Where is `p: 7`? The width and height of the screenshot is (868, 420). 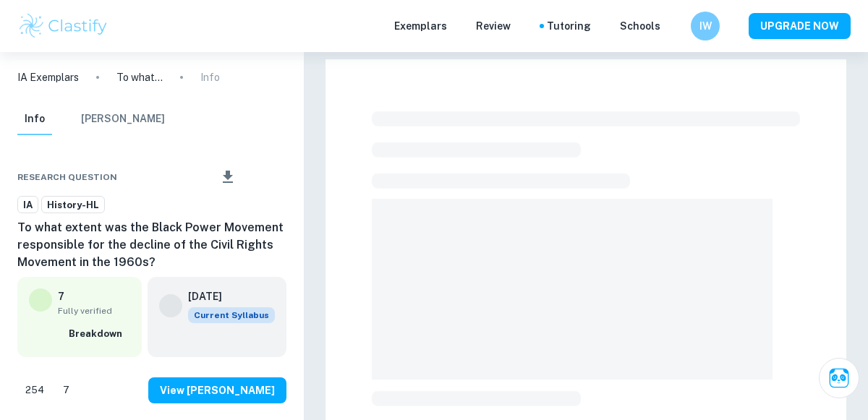 p: 7 is located at coordinates (61, 296).